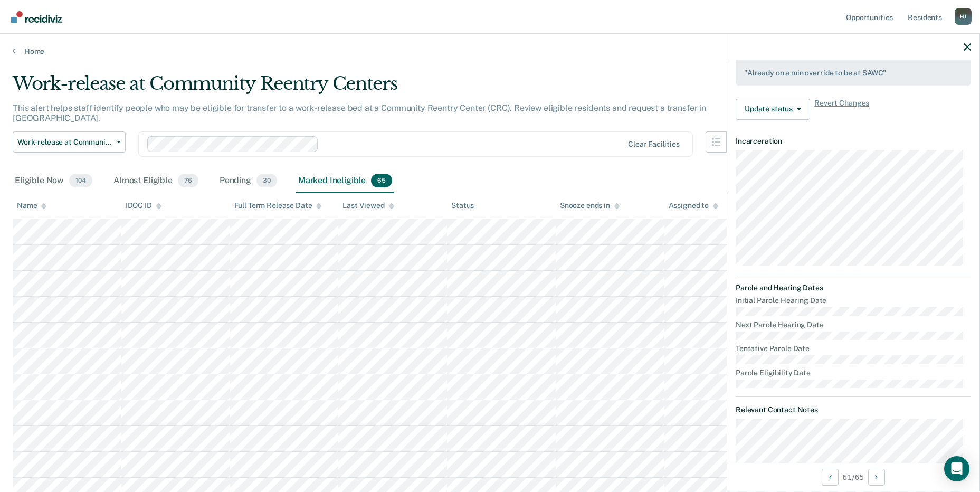  What do you see at coordinates (963, 16) in the screenshot?
I see `button: Profile dropdown button` at bounding box center [963, 16].